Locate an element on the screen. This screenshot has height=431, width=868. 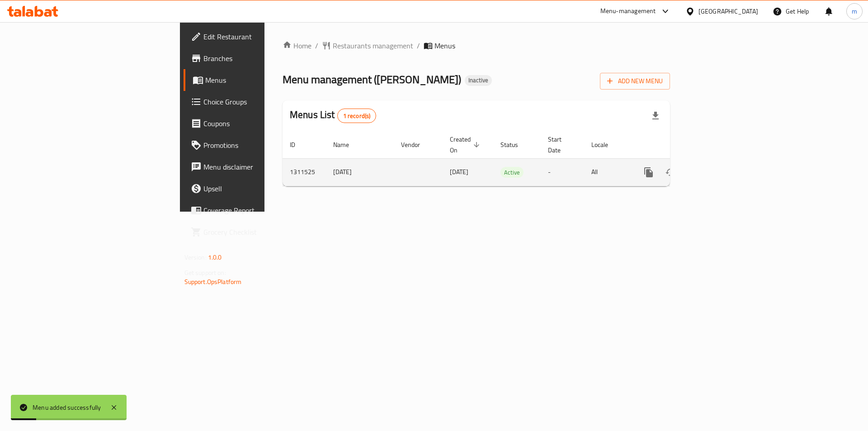
span: Add New Menu is located at coordinates (635, 81).